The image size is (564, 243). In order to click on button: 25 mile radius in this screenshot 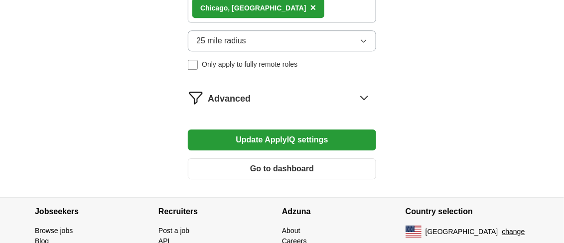, I will do `click(282, 41)`.